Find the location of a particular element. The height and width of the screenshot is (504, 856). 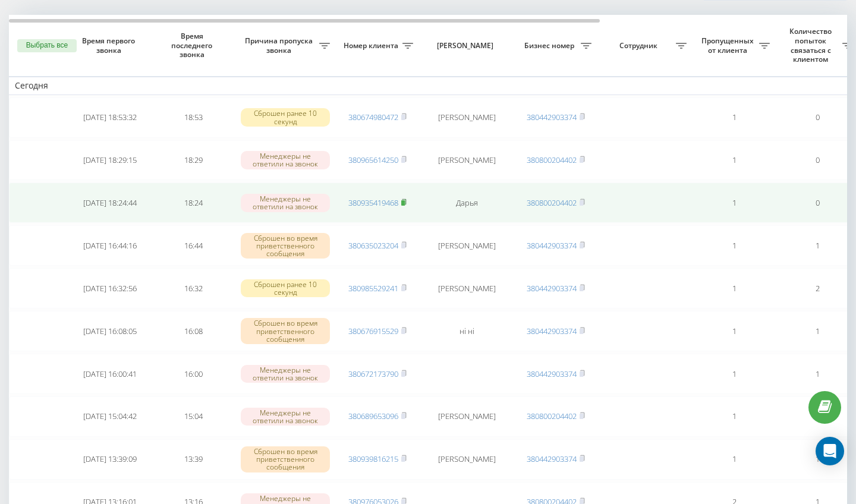

span: Время первого звонка is located at coordinates (110, 45).